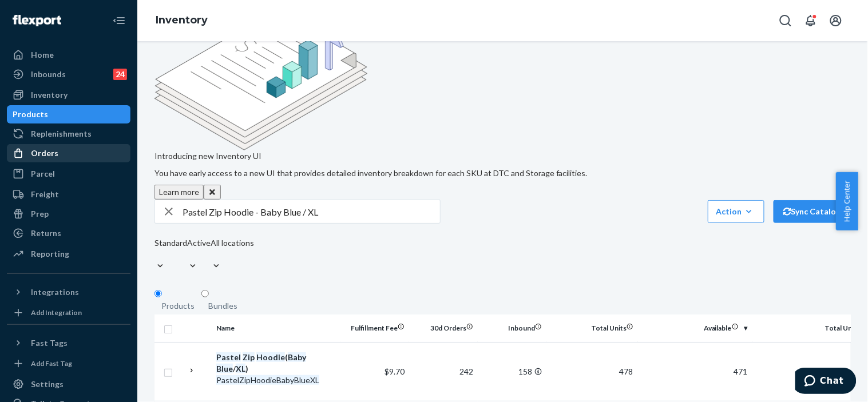  What do you see at coordinates (69, 292) in the screenshot?
I see `button: Integrations` at bounding box center [69, 292].